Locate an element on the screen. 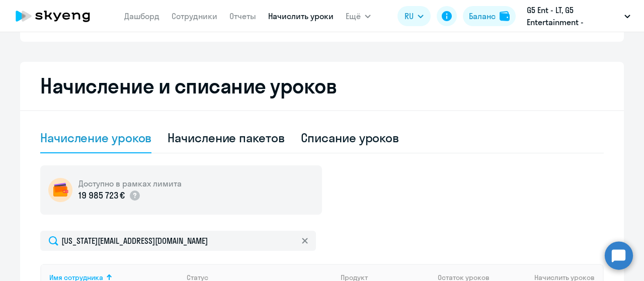 The image size is (644, 281). button: RU is located at coordinates (414, 16).